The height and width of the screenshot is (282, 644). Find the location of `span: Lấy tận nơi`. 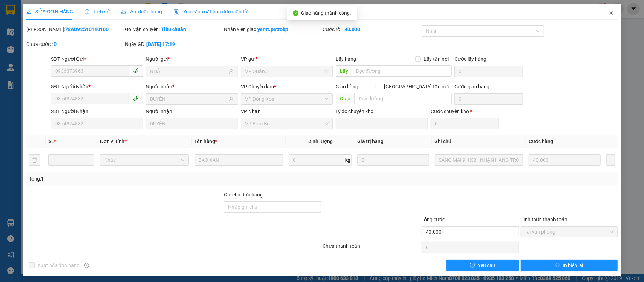

span: Lấy tận nơi is located at coordinates (437, 59).